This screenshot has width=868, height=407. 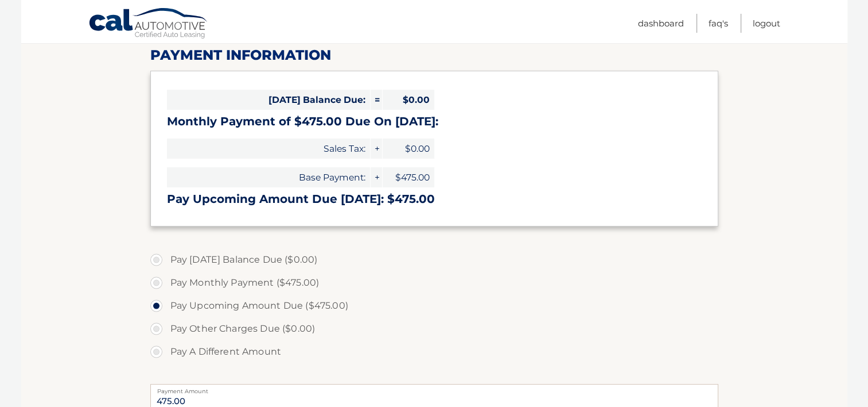 What do you see at coordinates (434, 351) in the screenshot?
I see `label: Pay A Different Amount` at bounding box center [434, 351].